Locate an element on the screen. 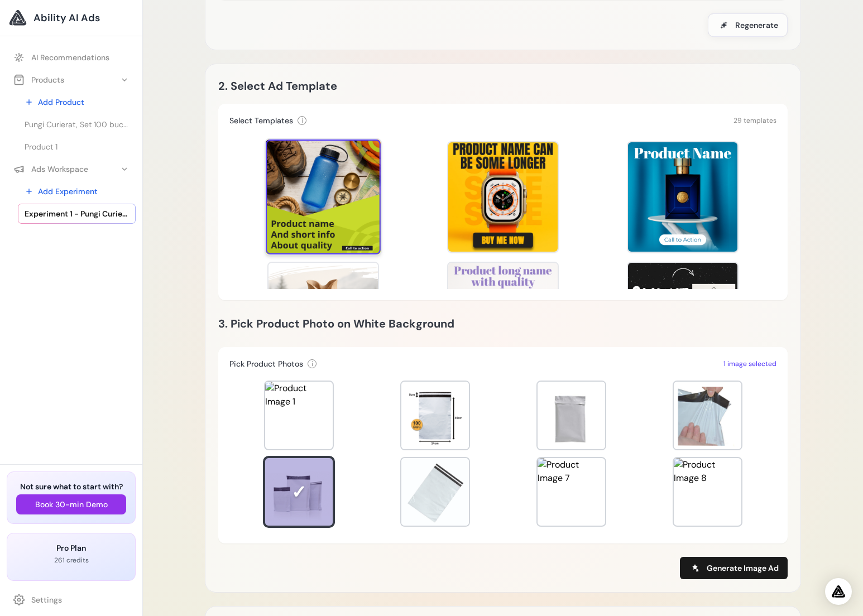 The height and width of the screenshot is (616, 863). a: Product 1 is located at coordinates (76, 147).